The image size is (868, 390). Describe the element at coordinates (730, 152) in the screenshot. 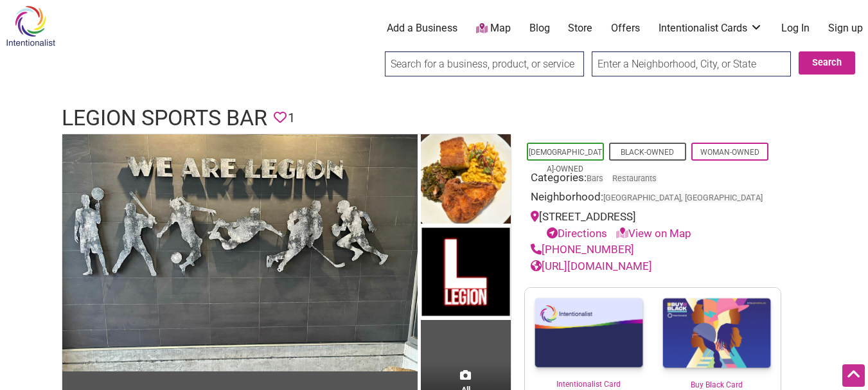

I see `a: Woman-Owned` at that location.